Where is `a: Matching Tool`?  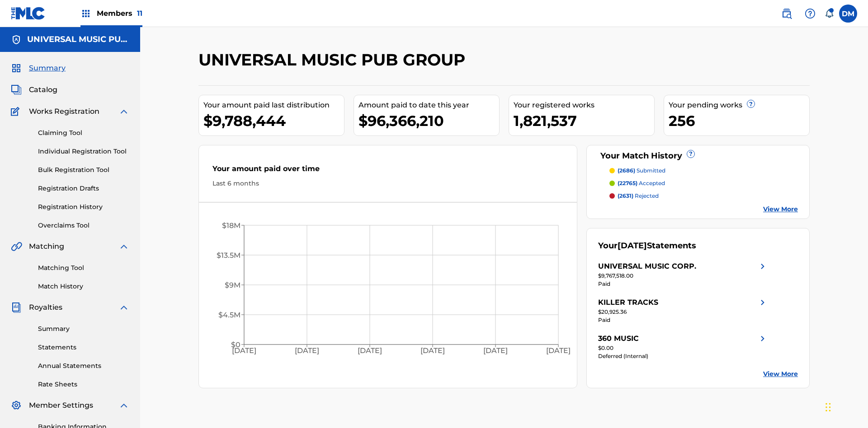
a: Matching Tool is located at coordinates (84, 268).